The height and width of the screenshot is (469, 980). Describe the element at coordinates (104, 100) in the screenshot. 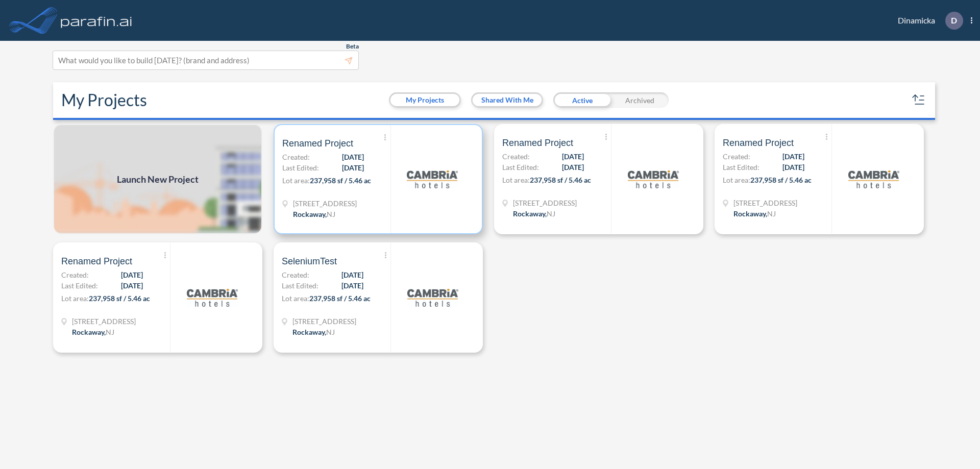

I see `h2: My Projects` at that location.